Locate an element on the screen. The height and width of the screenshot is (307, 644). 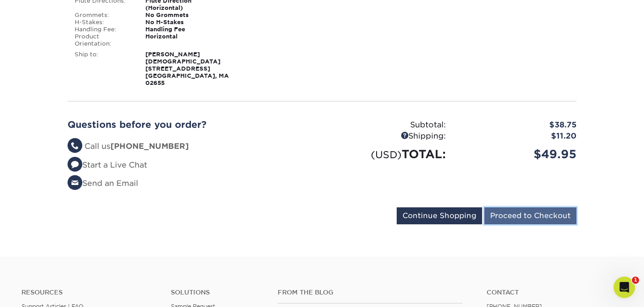
div: $38.75 is located at coordinates (518, 125).